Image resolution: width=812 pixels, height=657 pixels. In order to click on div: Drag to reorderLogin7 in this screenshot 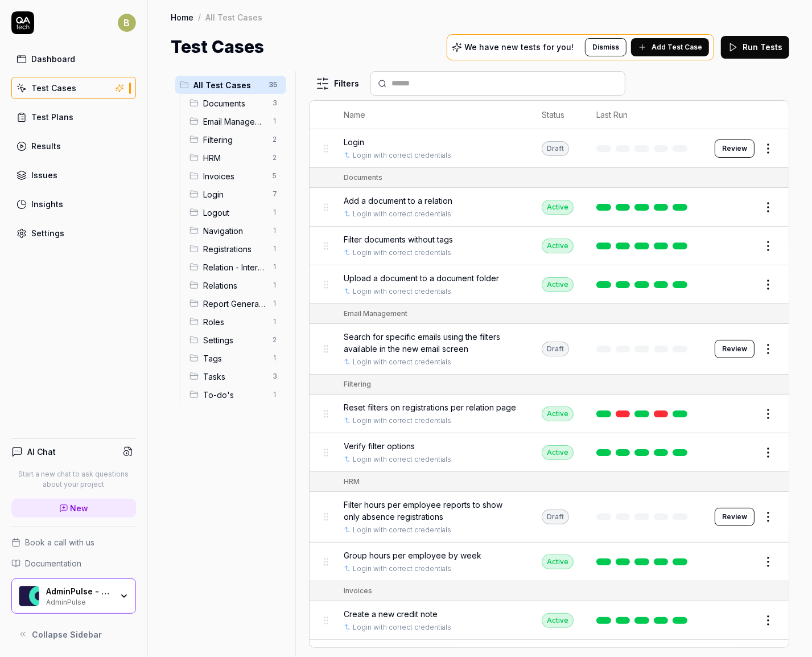, I will do `click(235, 194)`.